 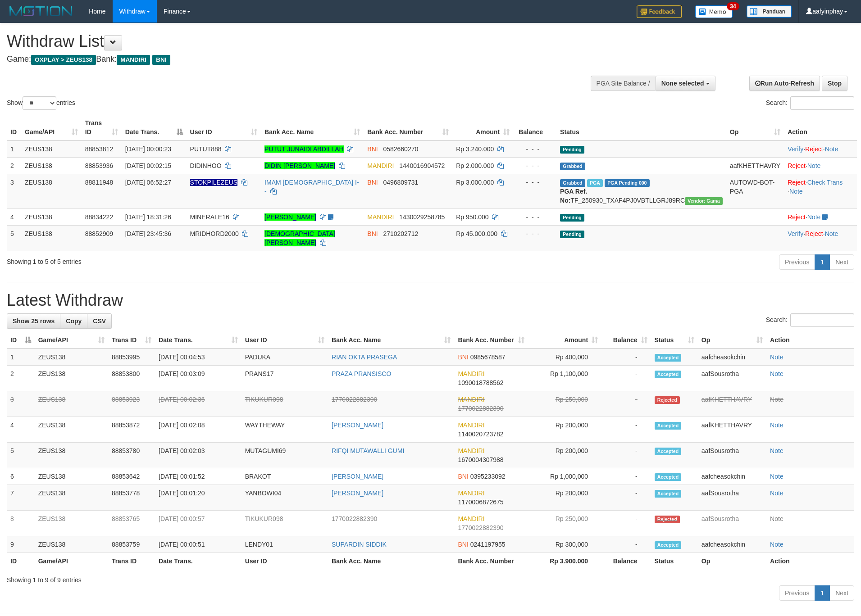 I want to click on th: Bank Acc. Number, so click(x=491, y=561).